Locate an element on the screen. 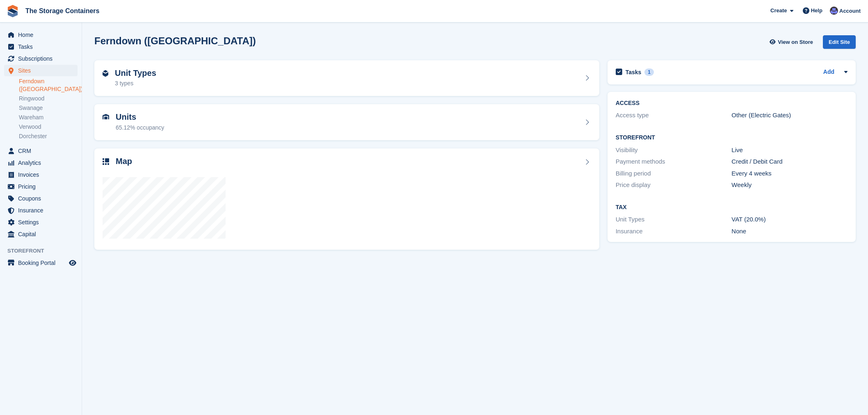  h2: Map is located at coordinates (124, 161).